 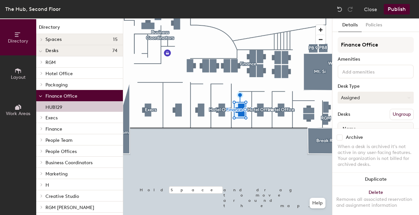 What do you see at coordinates (340, 9) in the screenshot?
I see `img: Undo` at bounding box center [340, 9].